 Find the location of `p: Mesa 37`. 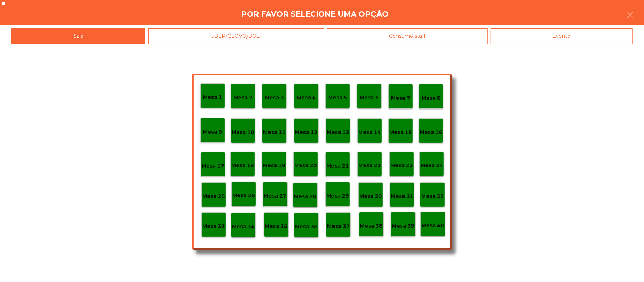

p: Mesa 37 is located at coordinates (338, 226).